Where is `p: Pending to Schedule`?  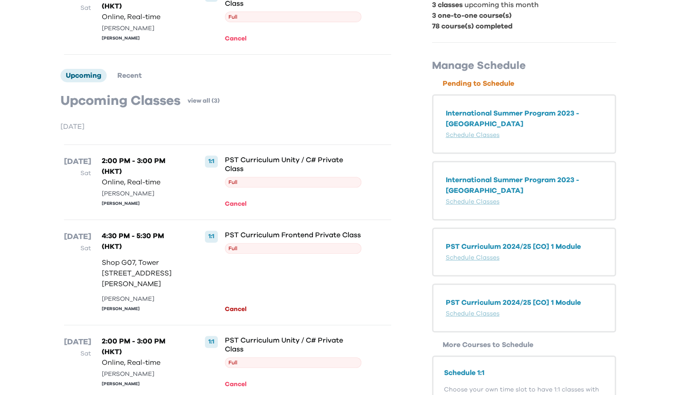 p: Pending to Schedule is located at coordinates (529, 83).